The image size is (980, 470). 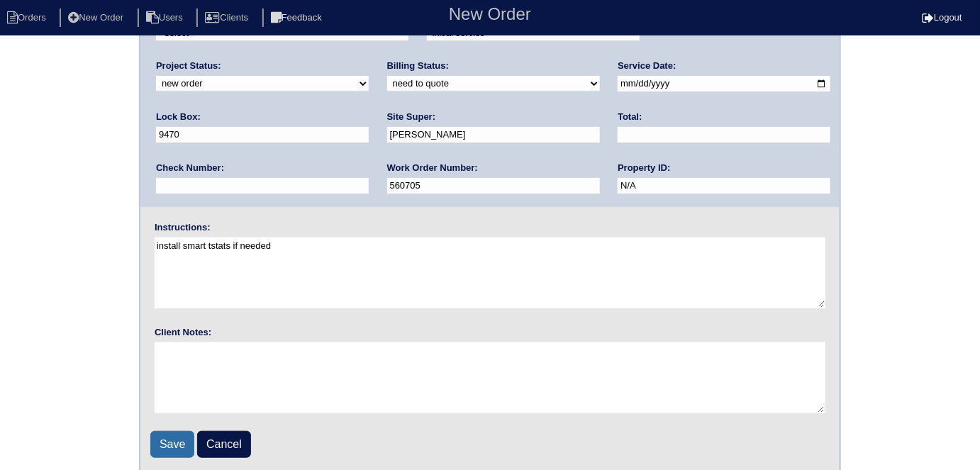 What do you see at coordinates (97, 18) in the screenshot?
I see `li: New Order` at bounding box center [97, 18].